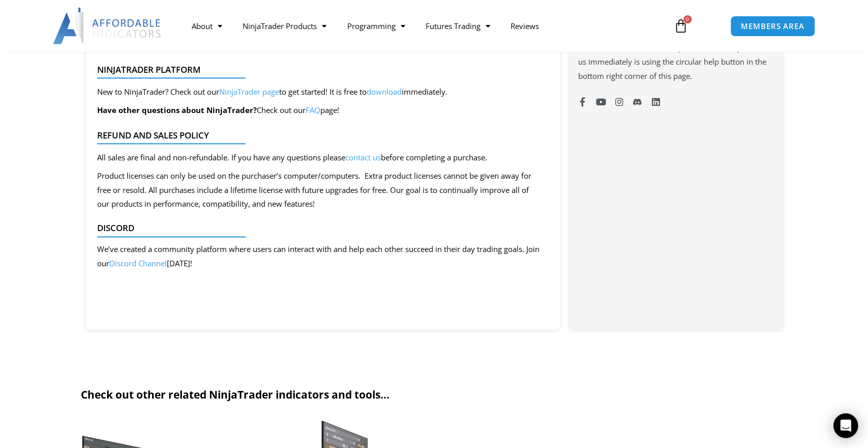 The image size is (868, 448). What do you see at coordinates (434, 394) in the screenshot?
I see `h2: Check out other related NinjaTrader indicators and tools...` at bounding box center [434, 394].